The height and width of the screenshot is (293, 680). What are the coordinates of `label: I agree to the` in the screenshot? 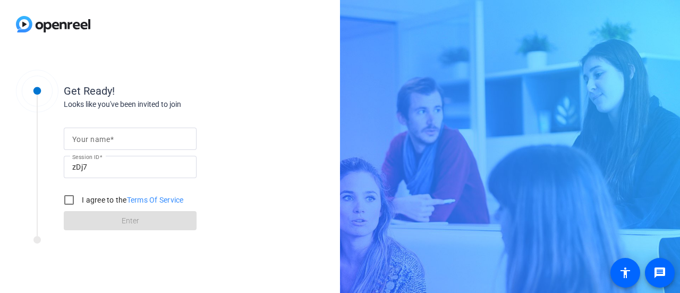 It's located at (132, 200).